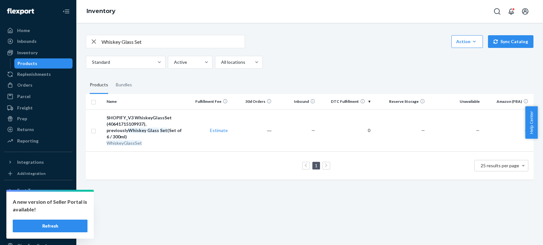 This screenshot has width=543, height=245. What do you see at coordinates (345, 102) in the screenshot?
I see `th: DTC Fulfillment` at bounding box center [345, 102].